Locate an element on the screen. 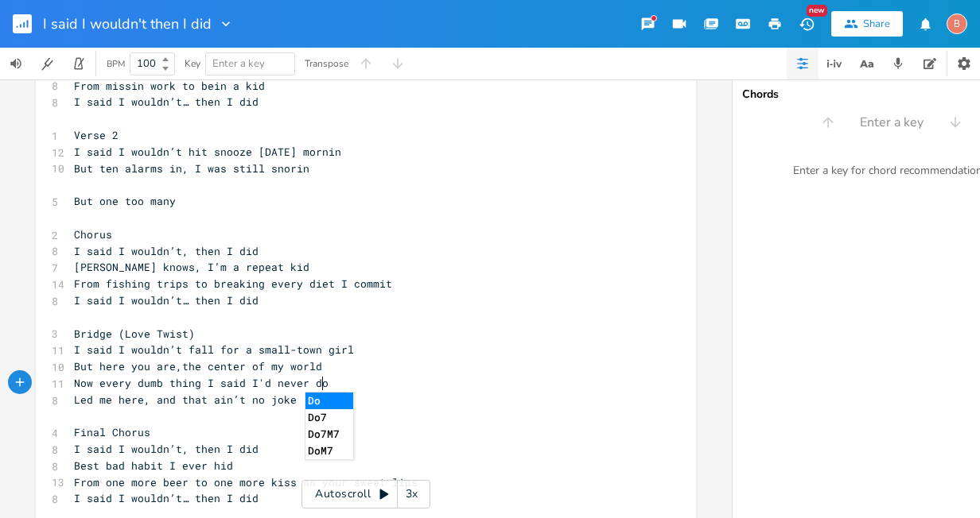 The height and width of the screenshot is (518, 980). span: Chorus is located at coordinates (93, 235).